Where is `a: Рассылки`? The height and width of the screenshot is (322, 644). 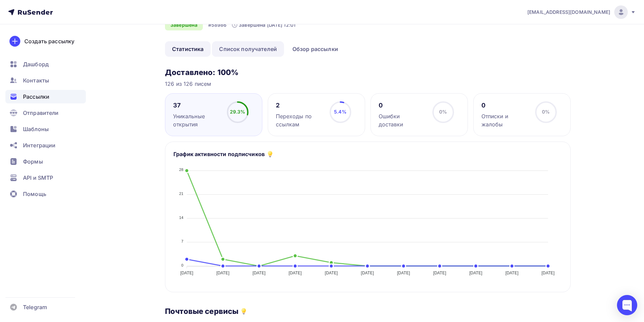
a: Рассылки is located at coordinates (45, 97).